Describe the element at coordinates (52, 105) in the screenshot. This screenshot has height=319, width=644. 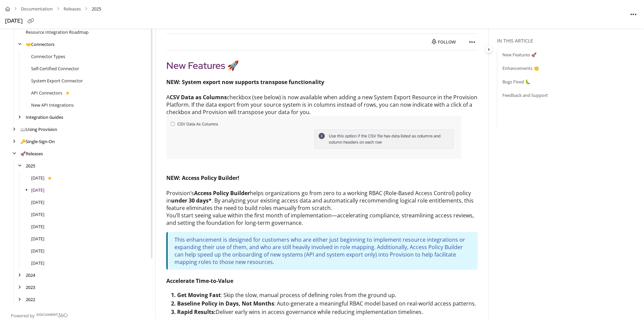
I see `a: New API Integrations` at that location.